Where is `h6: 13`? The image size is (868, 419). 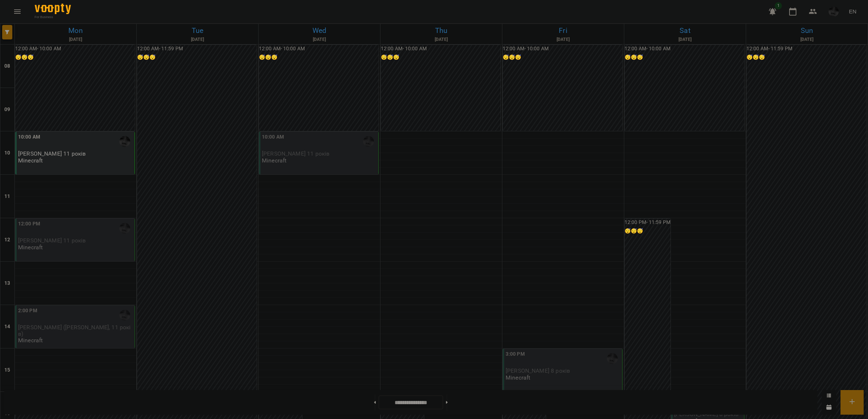 h6: 13 is located at coordinates (7, 283).